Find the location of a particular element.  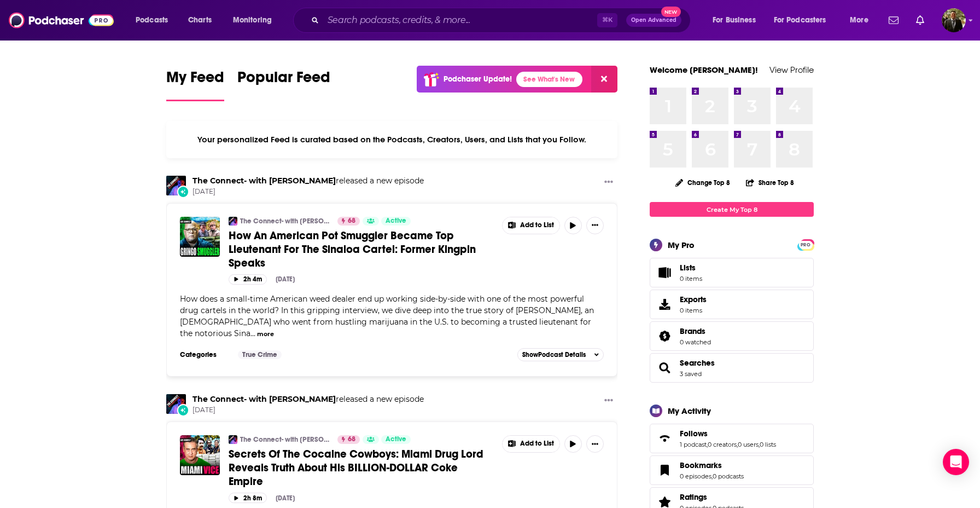

button: 2h 4m is located at coordinates (248, 279).